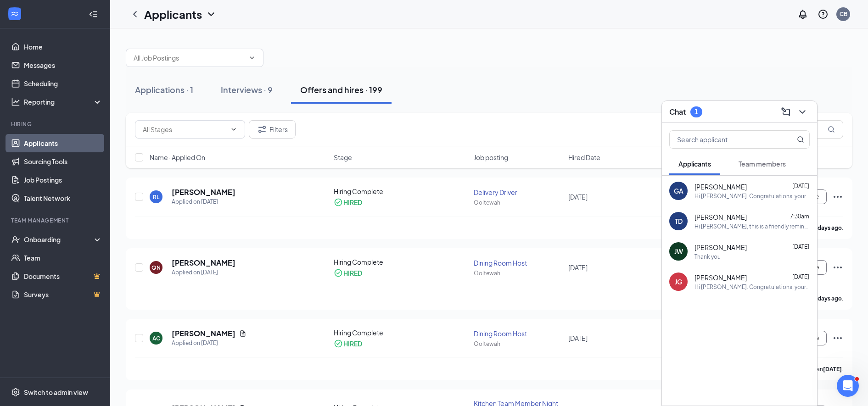 The height and width of the screenshot is (406, 868). Describe the element at coordinates (14, 14) in the screenshot. I see `svg: WorkstreamLogo` at that location.